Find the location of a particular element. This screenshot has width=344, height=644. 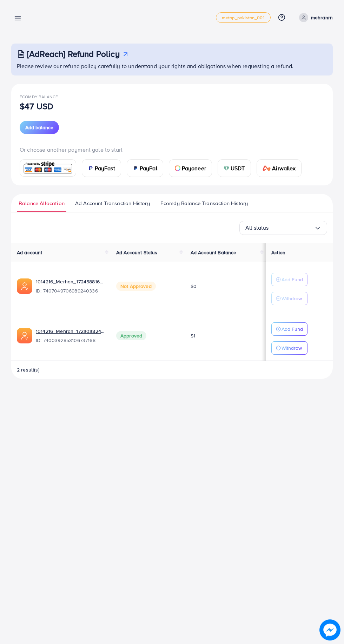

button: Add balance is located at coordinates (40, 127).